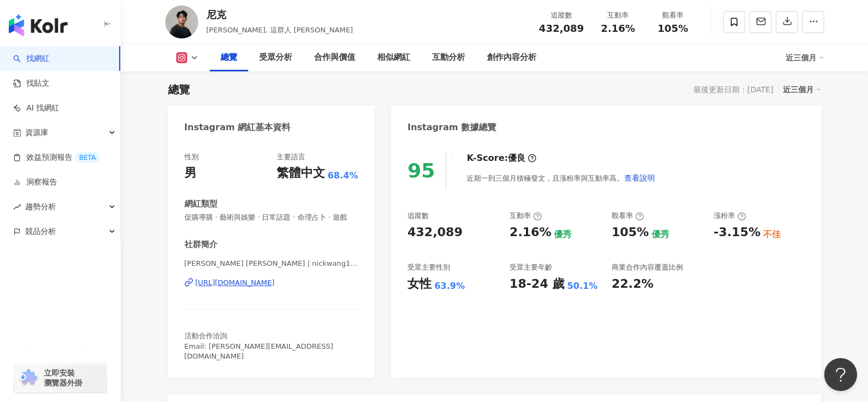 The width and height of the screenshot is (868, 402). What do you see at coordinates (632, 284) in the screenshot?
I see `div: 22.2%` at bounding box center [632, 284].